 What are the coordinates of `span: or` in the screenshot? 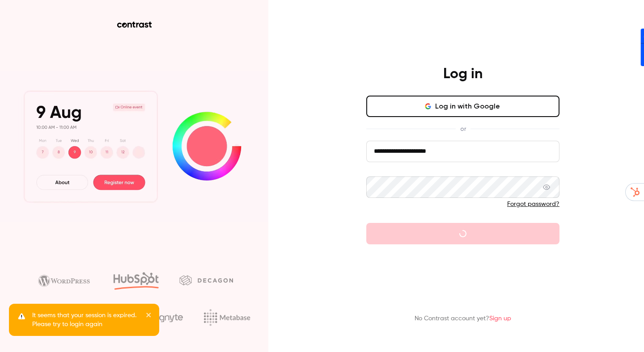 It's located at (462, 129).